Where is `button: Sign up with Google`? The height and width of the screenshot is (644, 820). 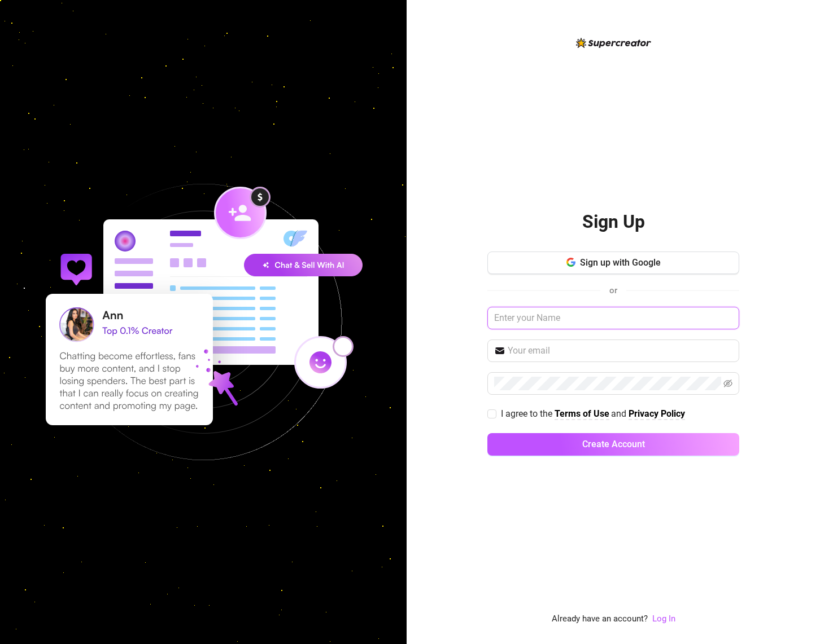
button: Sign up with Google is located at coordinates (613, 263).